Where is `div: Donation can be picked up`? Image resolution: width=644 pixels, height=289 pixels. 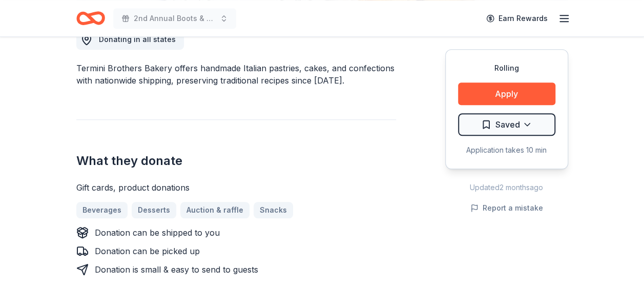 div: Donation can be picked up is located at coordinates (147, 252).